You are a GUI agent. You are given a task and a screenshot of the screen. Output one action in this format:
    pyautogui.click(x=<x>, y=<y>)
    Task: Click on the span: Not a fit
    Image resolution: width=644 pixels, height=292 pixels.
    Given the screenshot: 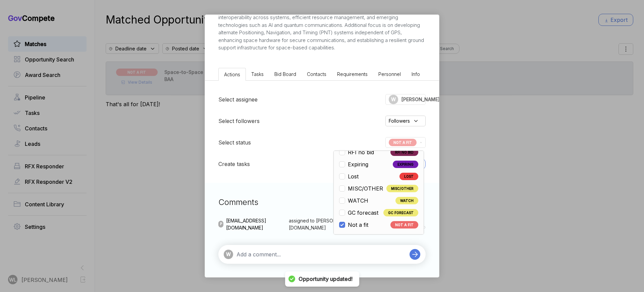 What is the action you would take?
    pyautogui.click(x=358, y=224)
    